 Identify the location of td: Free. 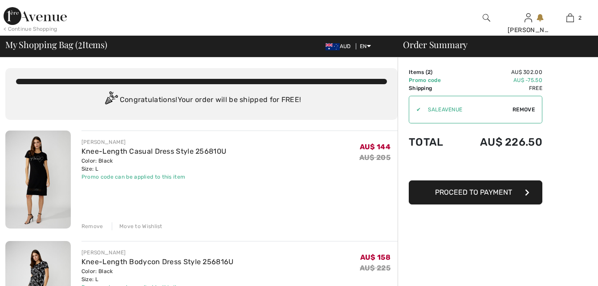
(499, 88).